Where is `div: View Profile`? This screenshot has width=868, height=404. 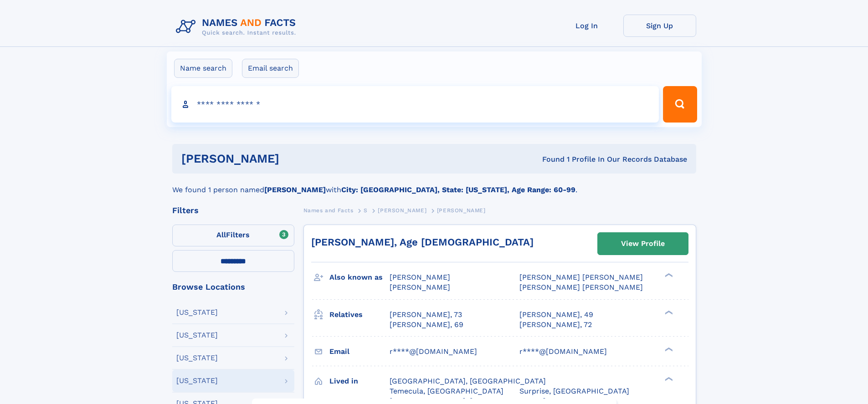
div: View Profile is located at coordinates (643, 244).